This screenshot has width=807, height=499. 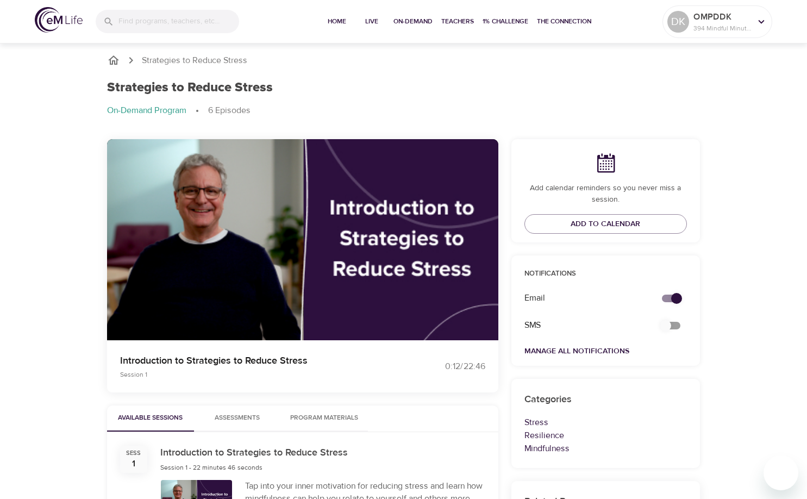 What do you see at coordinates (337, 21) in the screenshot?
I see `span: Home` at bounding box center [337, 21].